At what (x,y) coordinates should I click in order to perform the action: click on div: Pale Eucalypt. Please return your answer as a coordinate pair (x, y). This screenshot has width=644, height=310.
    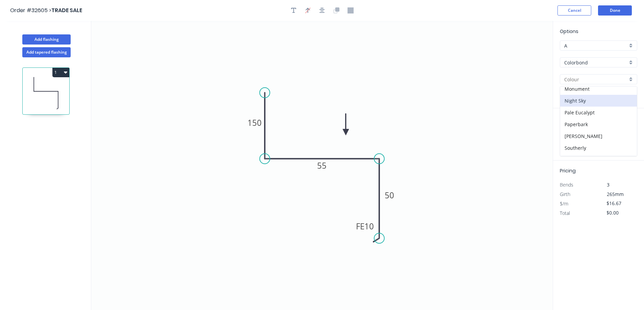
    Looking at the image, I should click on (598, 112).